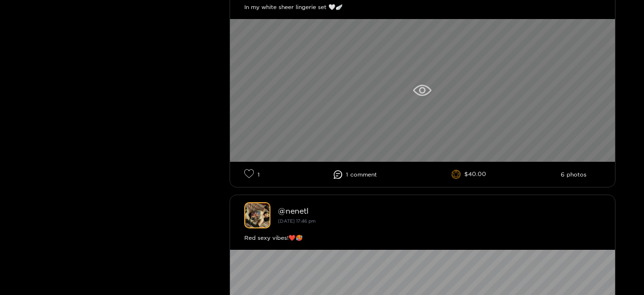 Image resolution: width=644 pixels, height=295 pixels. I want to click on div: In my white sheer lingerie set 🤍🪽, so click(423, 7).